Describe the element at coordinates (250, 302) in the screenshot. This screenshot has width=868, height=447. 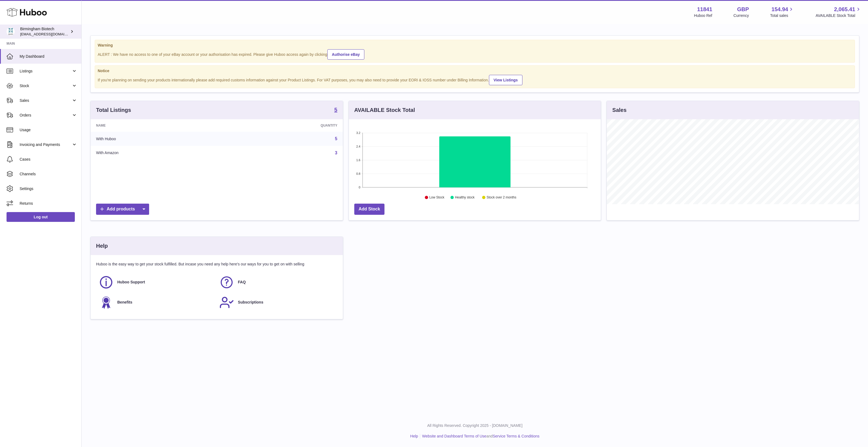
I see `span: Subscriptions` at that location.